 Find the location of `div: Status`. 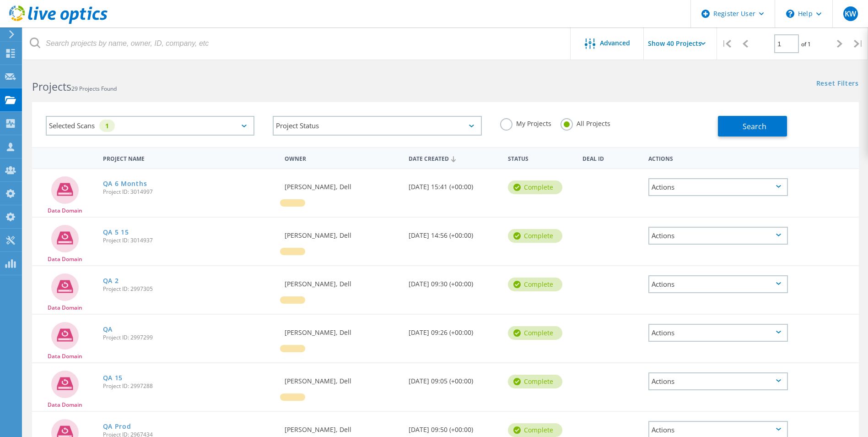

div: Status is located at coordinates (541, 158).